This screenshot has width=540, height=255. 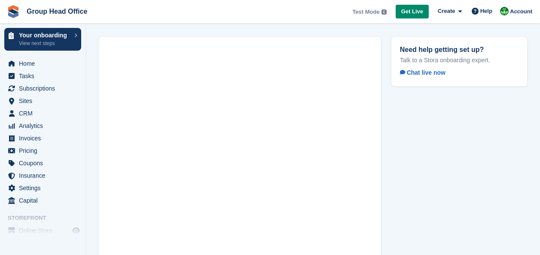 What do you see at coordinates (45, 176) in the screenshot?
I see `span: Insurance` at bounding box center [45, 176].